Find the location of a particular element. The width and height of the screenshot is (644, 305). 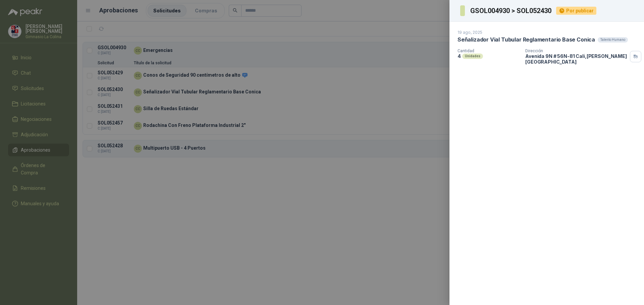

p: Cantidad is located at coordinates (489, 51).